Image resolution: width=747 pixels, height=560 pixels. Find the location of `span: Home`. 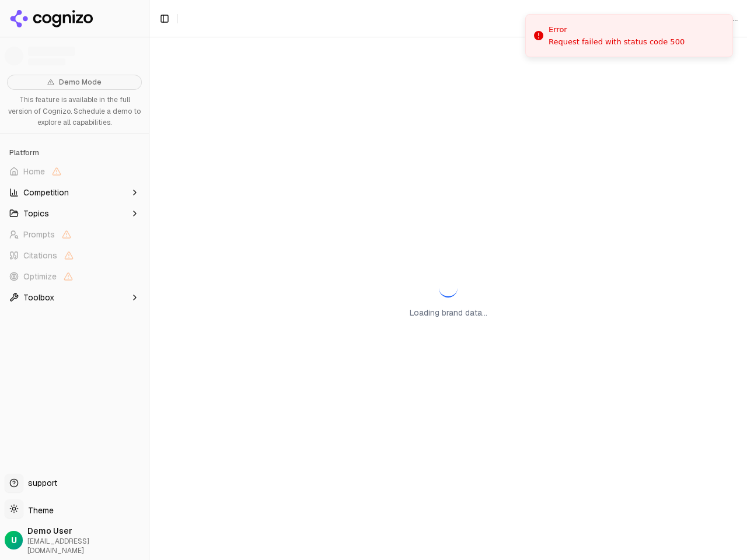

span: Home is located at coordinates (34, 171).